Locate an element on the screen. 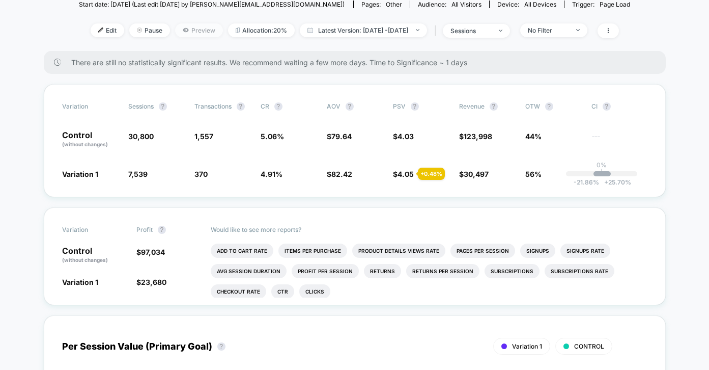  span: Allocation: 20% is located at coordinates (261, 30).